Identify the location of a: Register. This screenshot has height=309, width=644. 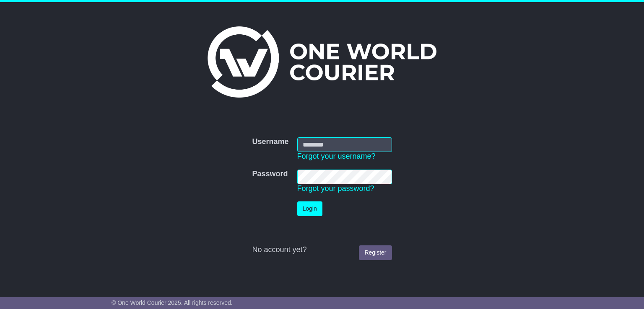
(375, 252).